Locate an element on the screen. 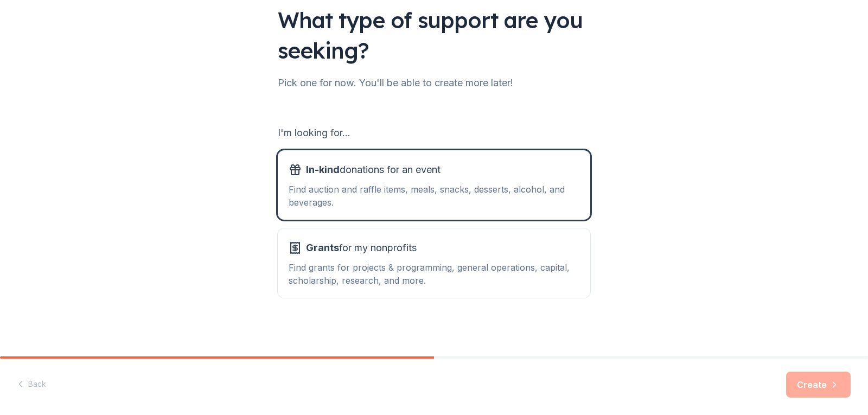 The width and height of the screenshot is (868, 415). div: I'm looking for... is located at coordinates (434, 133).